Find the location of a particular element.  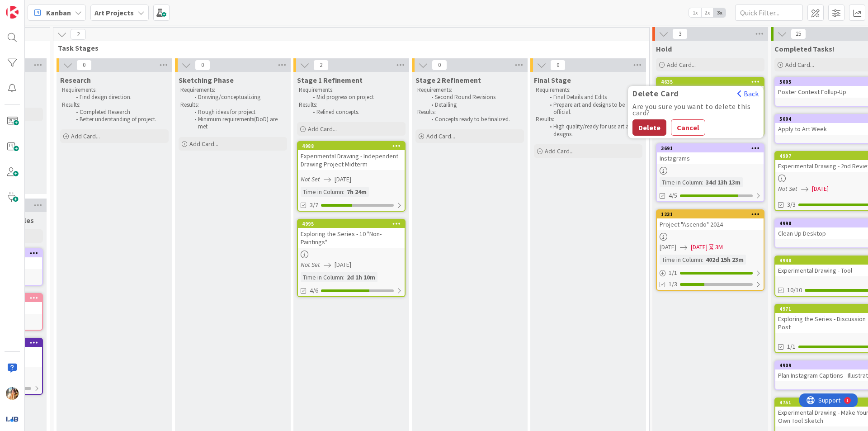

div: Exploring the Series - 10 "Non-Paintings" is located at coordinates (352, 238).